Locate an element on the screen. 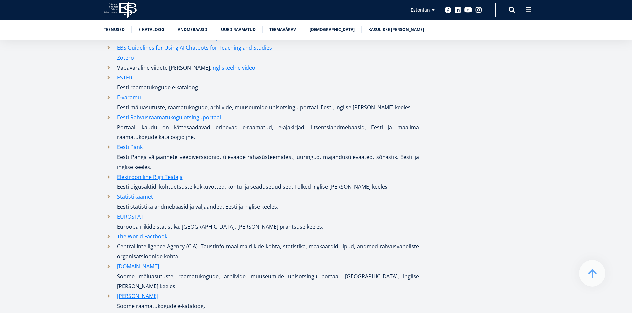 Image resolution: width=632 pixels, height=313 pixels. a: Teemavärav is located at coordinates (282, 30).